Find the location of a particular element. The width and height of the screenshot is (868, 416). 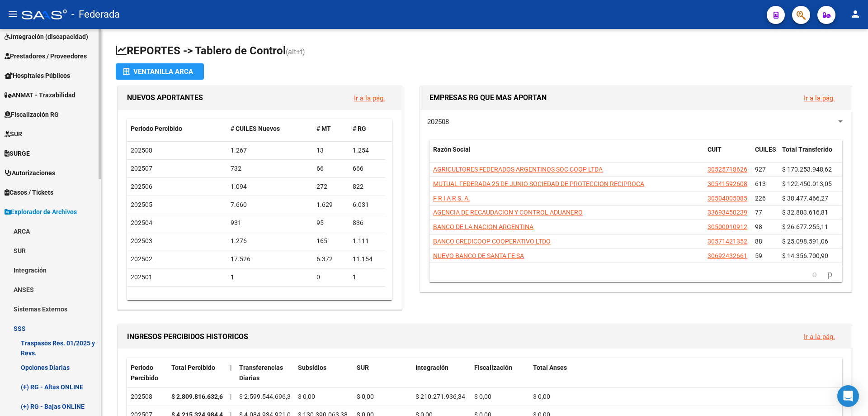

div: 1.267 is located at coordinates (270, 150).